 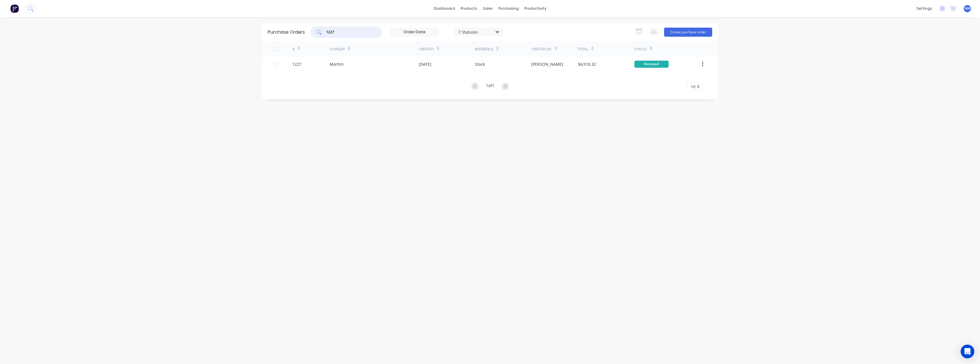 What do you see at coordinates (509, 8) in the screenshot?
I see `div: purchasing` at bounding box center [509, 8].